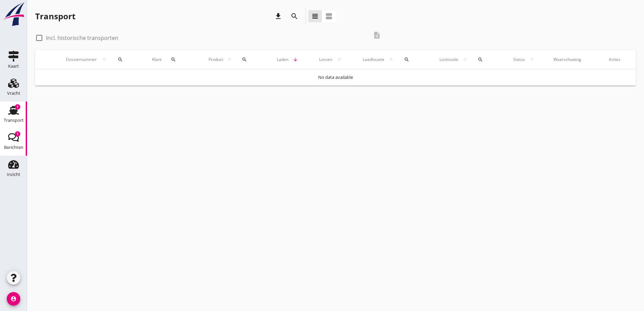 This screenshot has height=311, width=644. I want to click on td: No data available, so click(335, 78).